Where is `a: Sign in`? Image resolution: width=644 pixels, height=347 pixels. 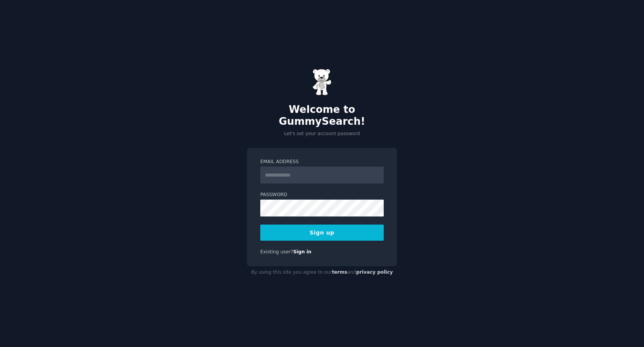
a: Sign in is located at coordinates (302, 252).